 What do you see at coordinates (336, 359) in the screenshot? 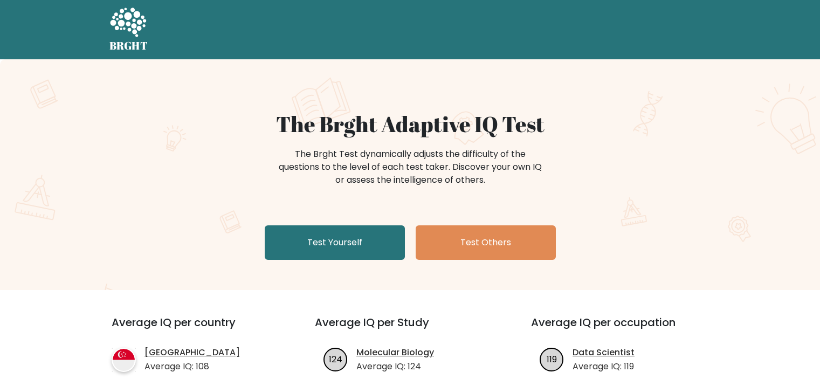
I see `text: 124` at bounding box center [336, 359].